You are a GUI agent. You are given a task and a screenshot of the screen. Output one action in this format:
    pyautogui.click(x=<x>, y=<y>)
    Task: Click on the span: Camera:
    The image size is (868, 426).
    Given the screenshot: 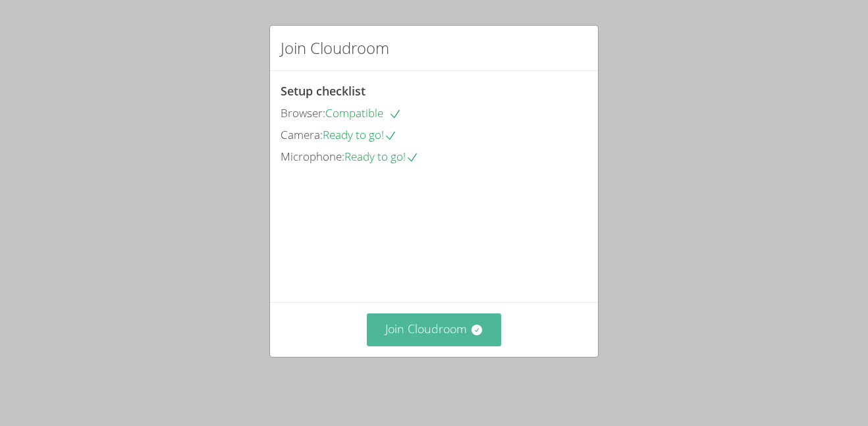 What is the action you would take?
    pyautogui.click(x=301, y=134)
    